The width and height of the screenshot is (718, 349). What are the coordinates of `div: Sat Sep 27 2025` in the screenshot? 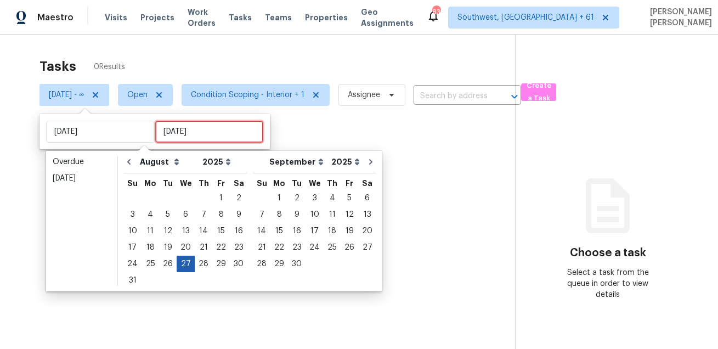 It's located at (367, 247).